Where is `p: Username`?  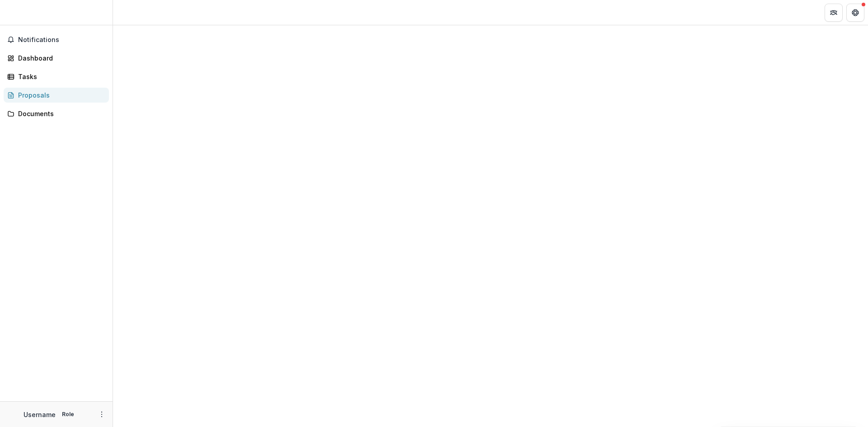
p: Username is located at coordinates (39, 415).